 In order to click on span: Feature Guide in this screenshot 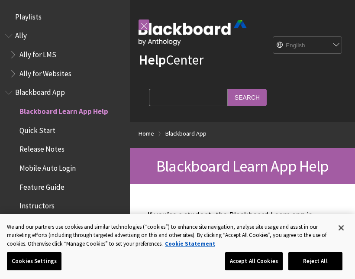, I will do `click(42, 186)`.